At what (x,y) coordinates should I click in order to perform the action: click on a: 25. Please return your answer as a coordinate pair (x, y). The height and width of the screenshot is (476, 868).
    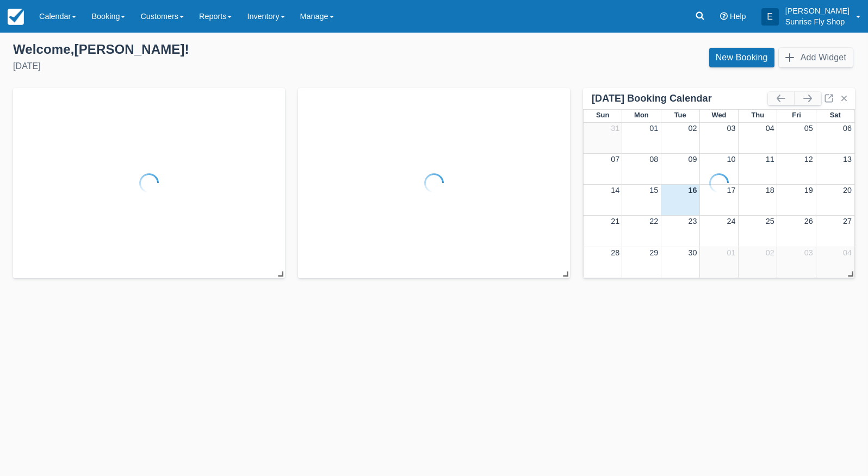
    Looking at the image, I should click on (770, 222).